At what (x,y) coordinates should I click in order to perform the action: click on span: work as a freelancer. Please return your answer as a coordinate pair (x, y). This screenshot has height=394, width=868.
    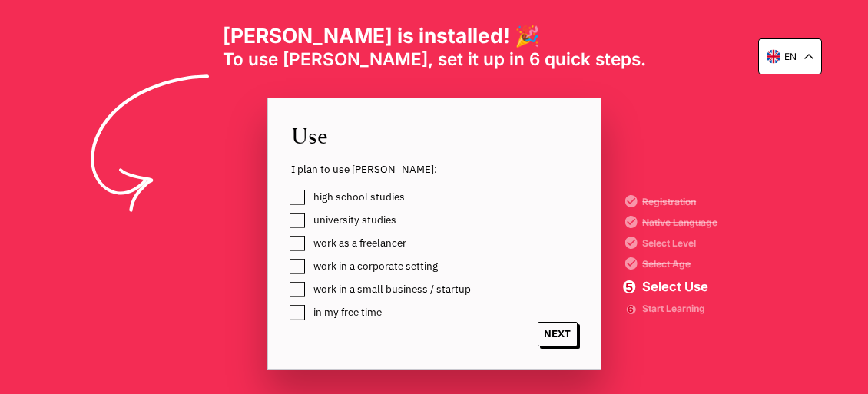
    Looking at the image, I should click on (359, 243).